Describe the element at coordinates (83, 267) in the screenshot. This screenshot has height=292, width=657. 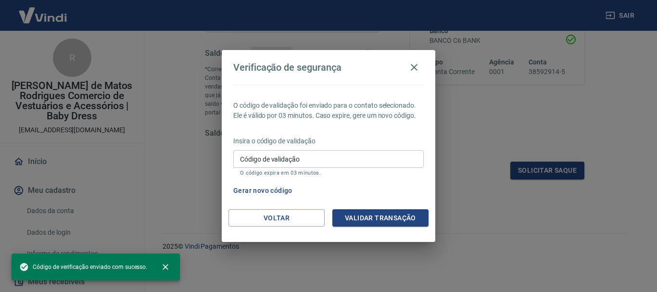
I see `span: Código de verificação enviado com sucesso.` at that location.